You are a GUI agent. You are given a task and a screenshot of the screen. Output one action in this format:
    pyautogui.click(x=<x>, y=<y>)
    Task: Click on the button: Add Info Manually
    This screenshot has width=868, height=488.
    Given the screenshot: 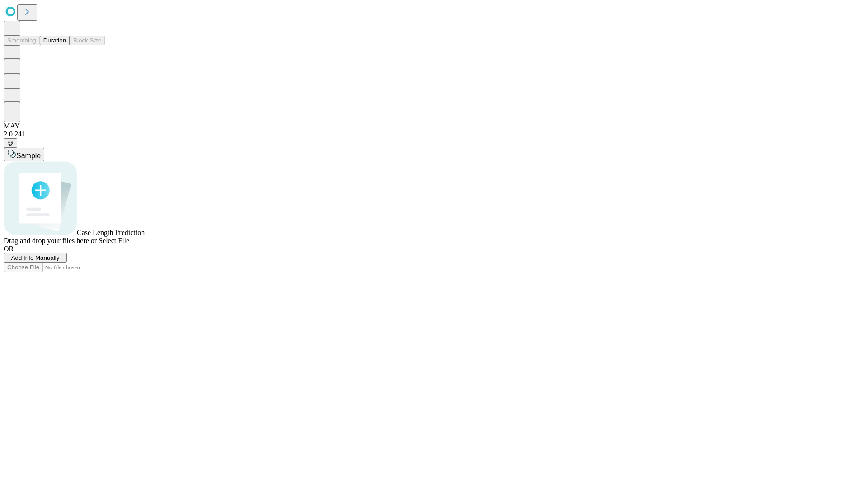 What is the action you would take?
    pyautogui.click(x=35, y=257)
    